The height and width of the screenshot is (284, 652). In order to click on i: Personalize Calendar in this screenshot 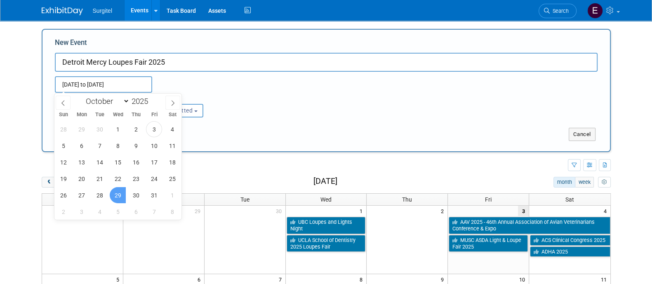, I will do `click(604, 182)`.